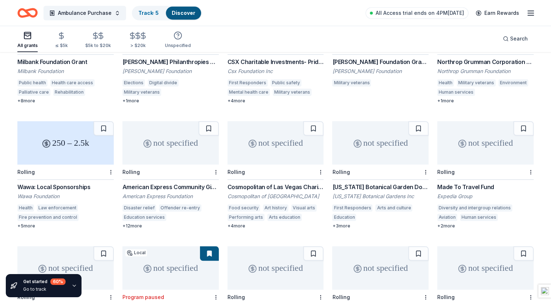 Image resolution: width=551 pixels, height=303 pixels. I want to click on div: Northrop Grumman Corporation Corporate Contributions, so click(485, 62).